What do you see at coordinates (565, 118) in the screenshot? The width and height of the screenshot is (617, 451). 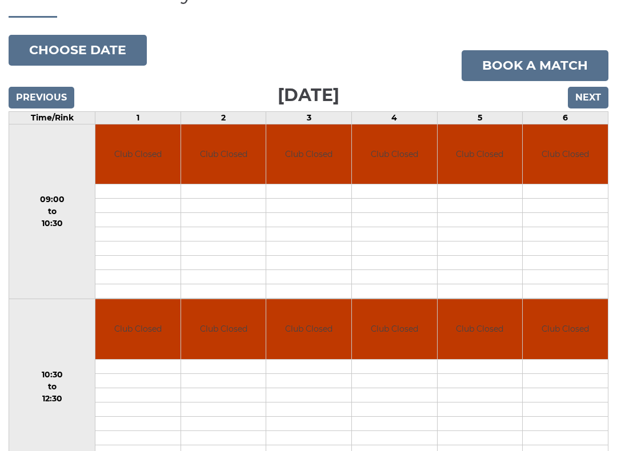 I see `td: 6` at bounding box center [565, 118].